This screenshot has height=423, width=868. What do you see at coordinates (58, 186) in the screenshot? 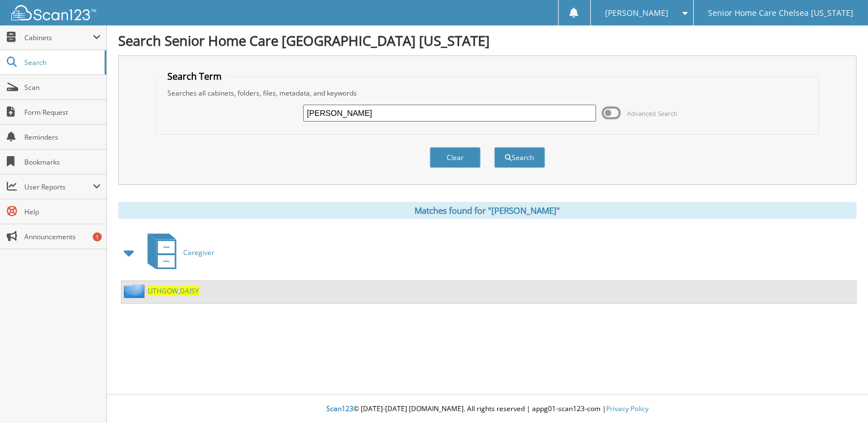
I see `span: User Reports` at bounding box center [58, 186].